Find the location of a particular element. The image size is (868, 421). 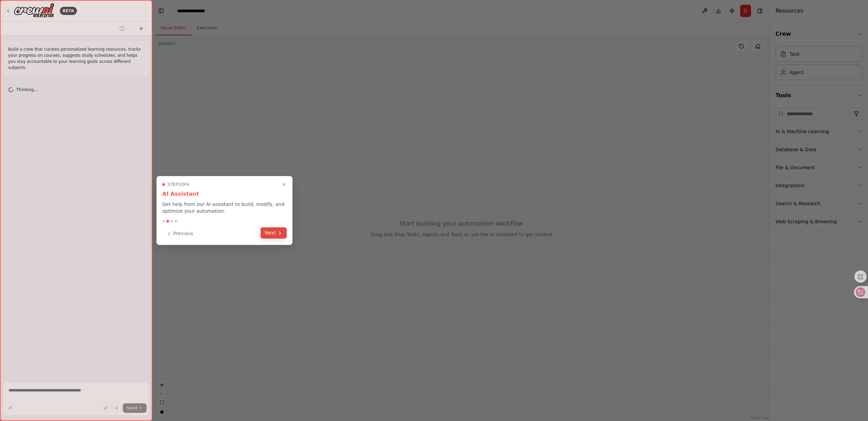

span: Step 2 of 4 is located at coordinates (178, 184).